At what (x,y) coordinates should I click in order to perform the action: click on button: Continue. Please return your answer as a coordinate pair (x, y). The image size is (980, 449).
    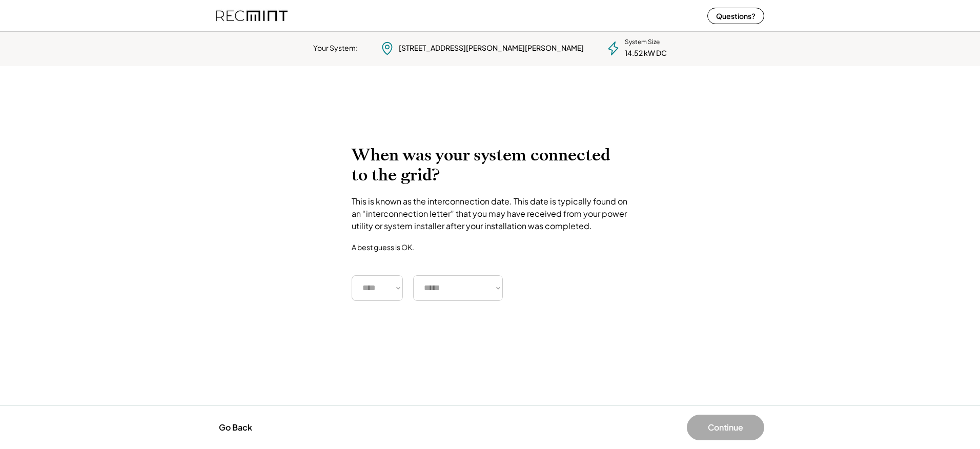
    Looking at the image, I should click on (725, 428).